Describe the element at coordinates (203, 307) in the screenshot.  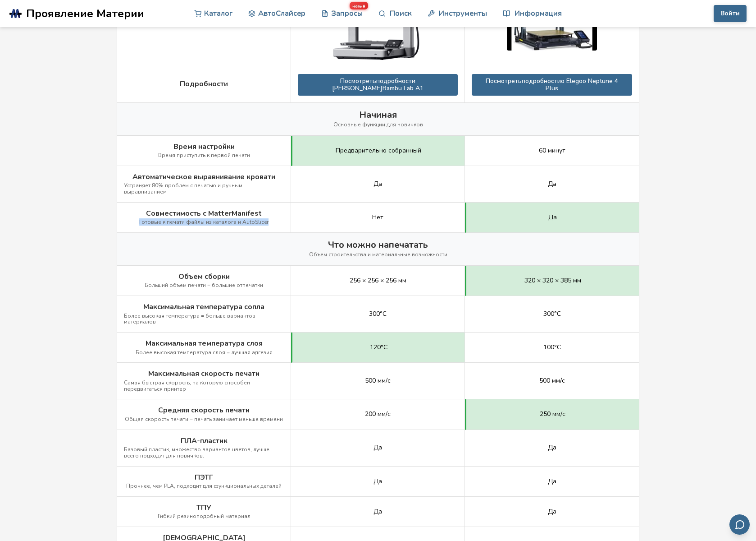
I see `font: Максимальная температура сопла` at that location.